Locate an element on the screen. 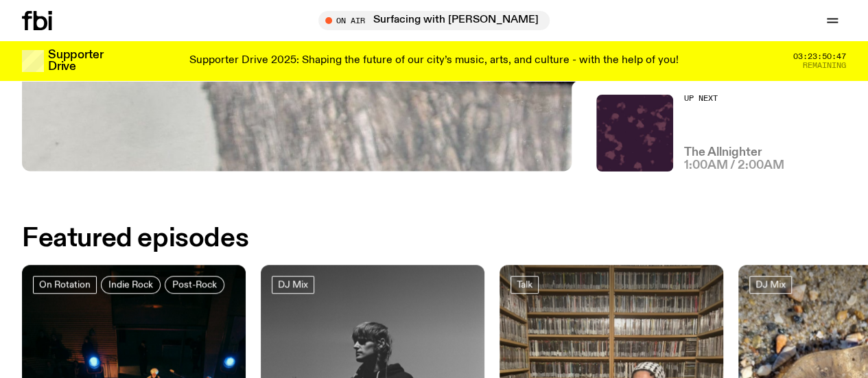  h3: Supporter Drive is located at coordinates (75, 61).